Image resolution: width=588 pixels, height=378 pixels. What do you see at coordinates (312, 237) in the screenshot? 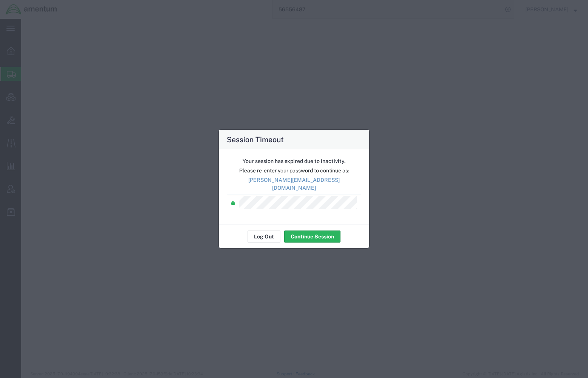
I see `button: Continue Session` at bounding box center [312, 237].